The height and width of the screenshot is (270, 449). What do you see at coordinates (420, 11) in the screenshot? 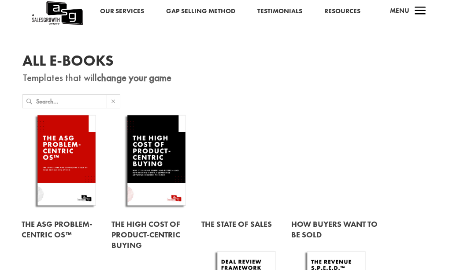
I see `span: a` at bounding box center [420, 11].